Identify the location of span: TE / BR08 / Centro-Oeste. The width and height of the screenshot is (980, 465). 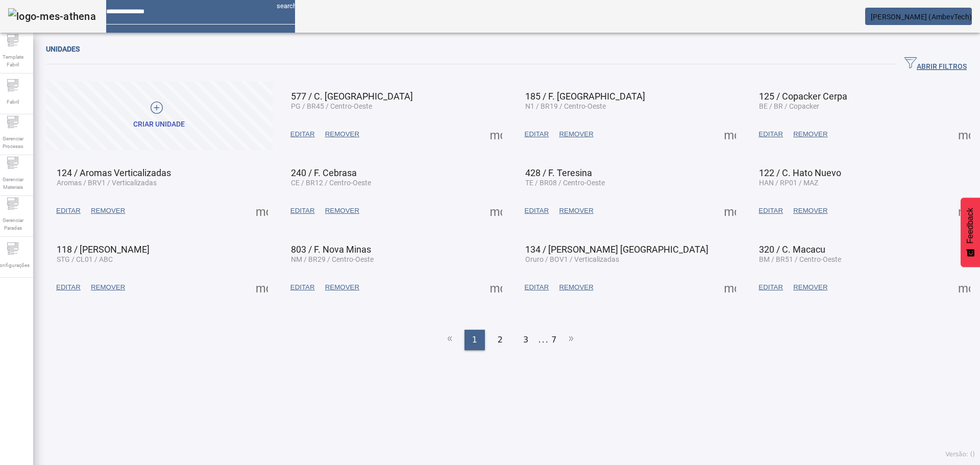
(565, 183).